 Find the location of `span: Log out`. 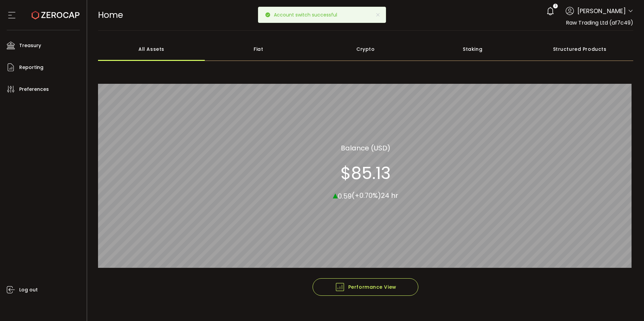

span: Log out is located at coordinates (28, 290).